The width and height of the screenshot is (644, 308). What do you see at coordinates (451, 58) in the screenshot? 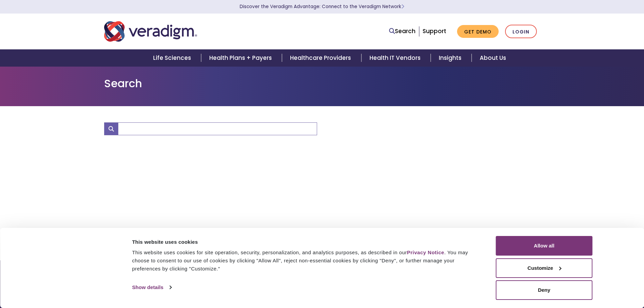
I see `a: Insights` at bounding box center [451, 58].